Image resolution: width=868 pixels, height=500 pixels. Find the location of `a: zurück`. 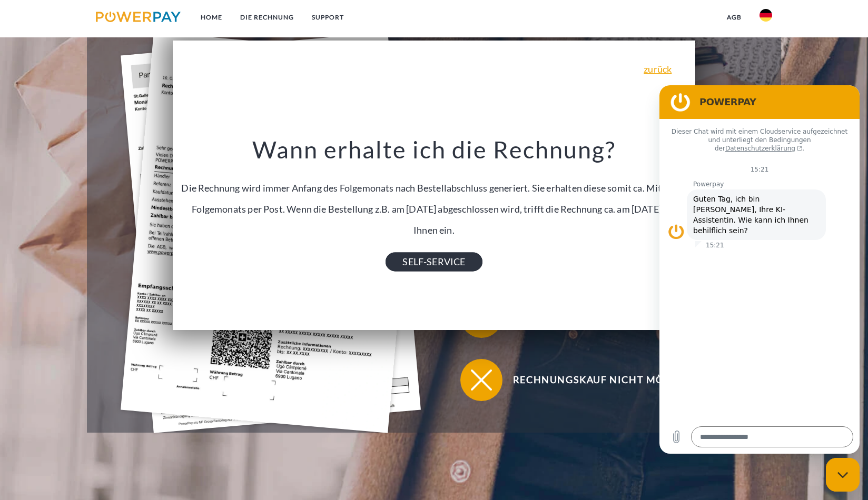

a: zurück is located at coordinates (657, 69).